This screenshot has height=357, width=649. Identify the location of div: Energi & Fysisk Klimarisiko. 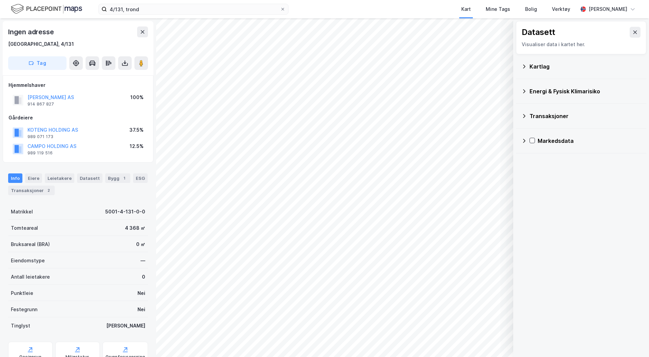
(585, 91).